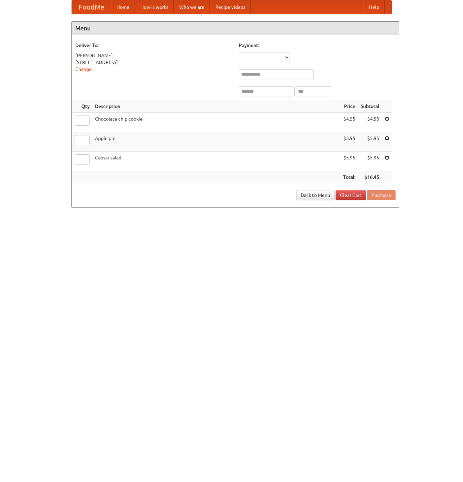 This screenshot has width=463, height=482. Describe the element at coordinates (192, 7) in the screenshot. I see `a: Who we are` at that location.